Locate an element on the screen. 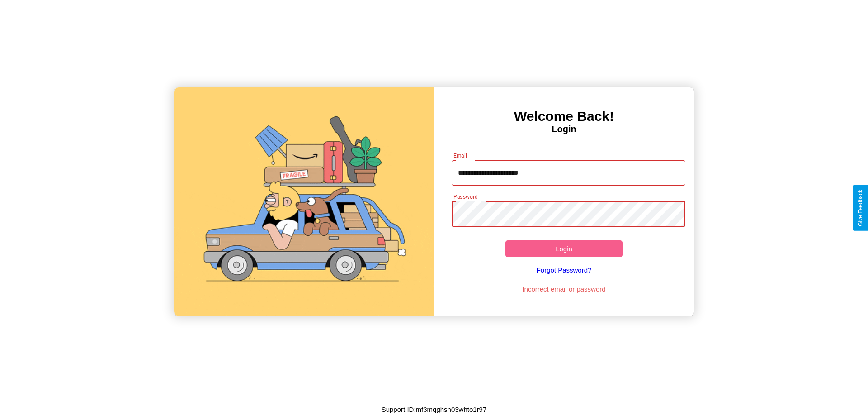 The height and width of the screenshot is (416, 868). div: Give Feedback is located at coordinates (861, 208).